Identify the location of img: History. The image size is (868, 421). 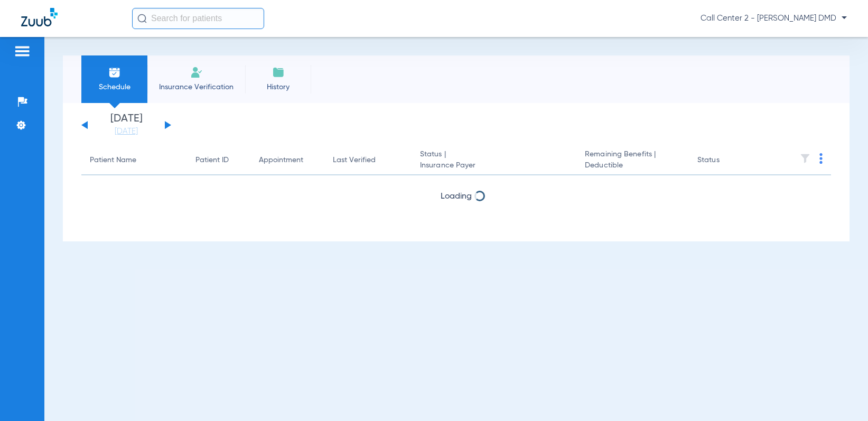
(278, 73).